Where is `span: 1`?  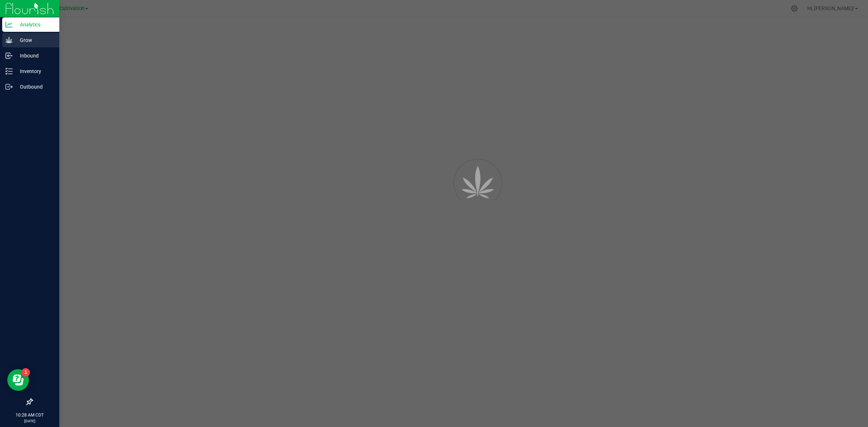
span: 1 is located at coordinates (4, 4).